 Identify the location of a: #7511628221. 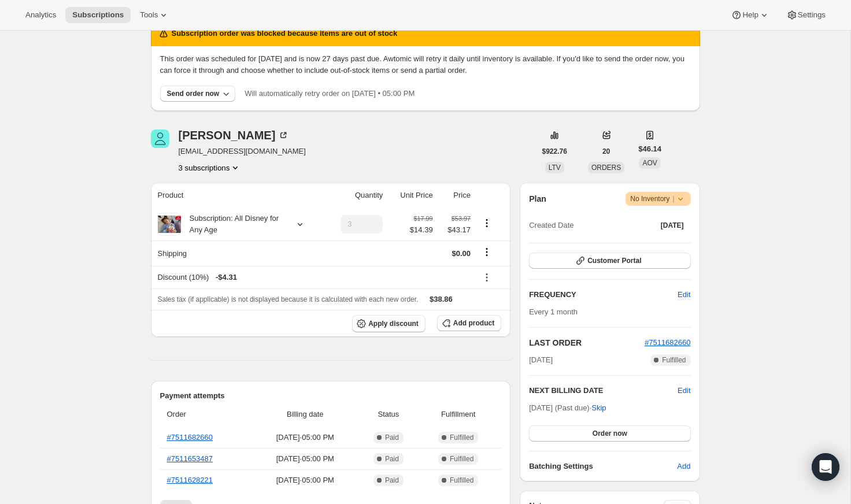
(190, 479).